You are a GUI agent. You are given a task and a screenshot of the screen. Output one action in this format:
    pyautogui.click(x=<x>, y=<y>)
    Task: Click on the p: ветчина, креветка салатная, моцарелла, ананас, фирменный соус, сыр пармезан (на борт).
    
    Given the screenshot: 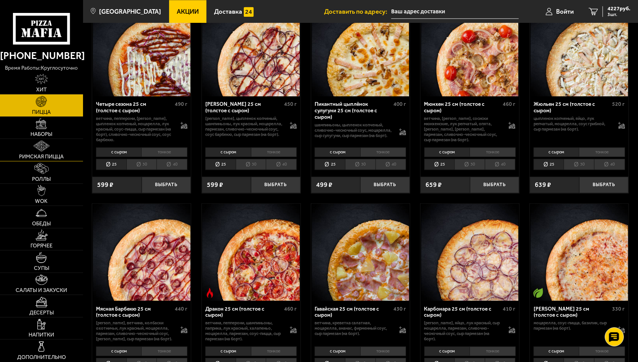 What is the action you would take?
    pyautogui.click(x=353, y=329)
    